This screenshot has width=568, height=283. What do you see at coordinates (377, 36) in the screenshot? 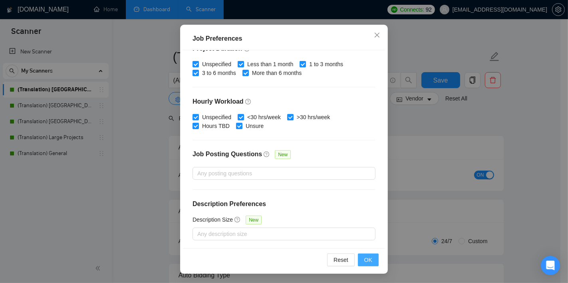
I see `button: Close` at bounding box center [377, 36].